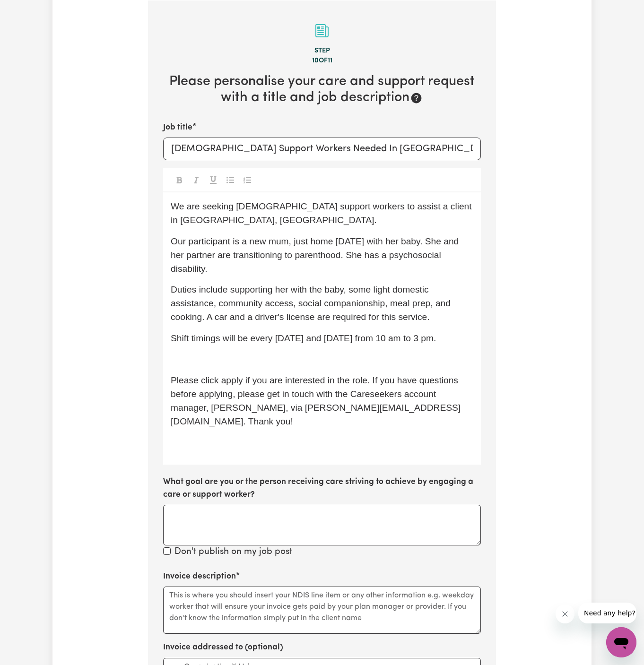  I want to click on span: Please click apply if you are interested in the role. If you have questions before applying, plea..., so click(315, 401).